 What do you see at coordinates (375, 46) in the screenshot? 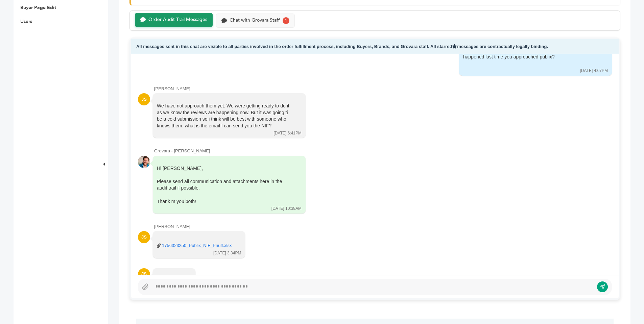
I see `div: All messages sent in this chat are visible to all parties involved in the order fulfillment proce...` at bounding box center [375, 46].